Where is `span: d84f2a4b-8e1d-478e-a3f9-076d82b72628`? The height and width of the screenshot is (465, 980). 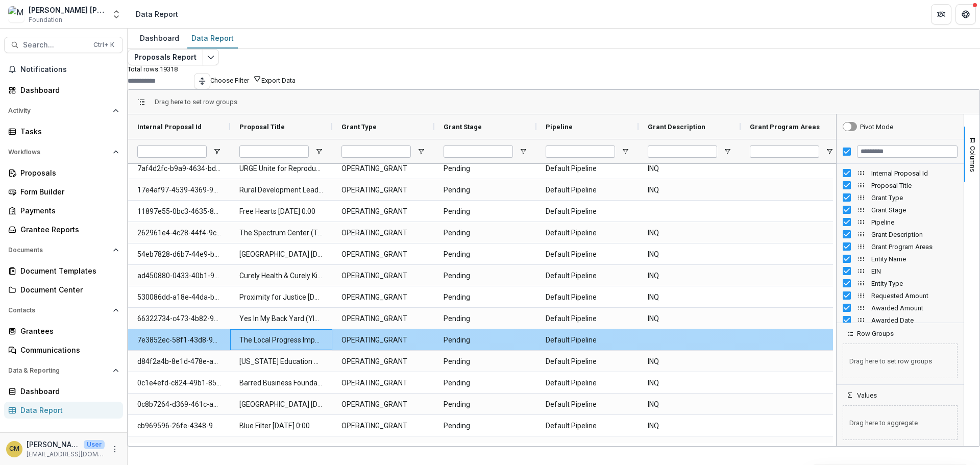 span: d84f2a4b-8e1d-478e-a3f9-076d82b72628 is located at coordinates (179, 362).